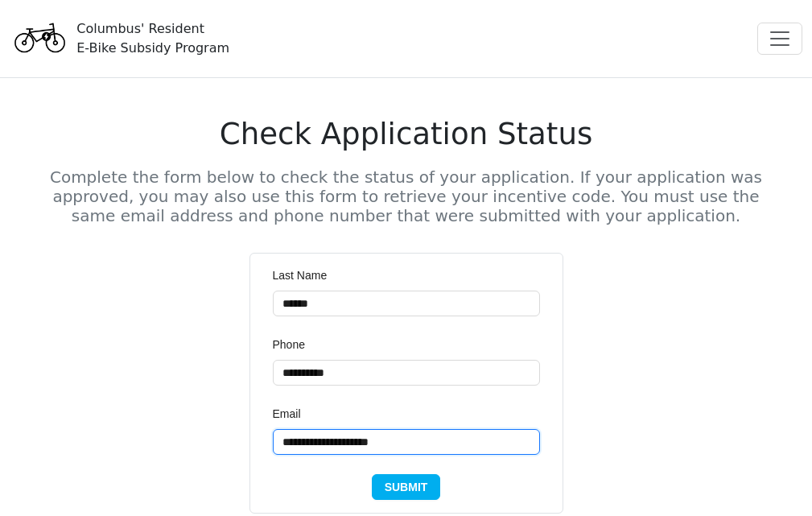 Image resolution: width=812 pixels, height=516 pixels. Describe the element at coordinates (407, 487) in the screenshot. I see `button: Submit` at that location.